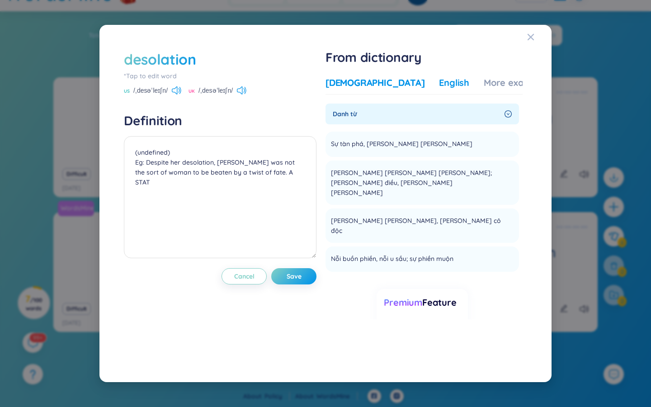 The width and height of the screenshot is (651, 407). I want to click on h4: Definition, so click(220, 121).